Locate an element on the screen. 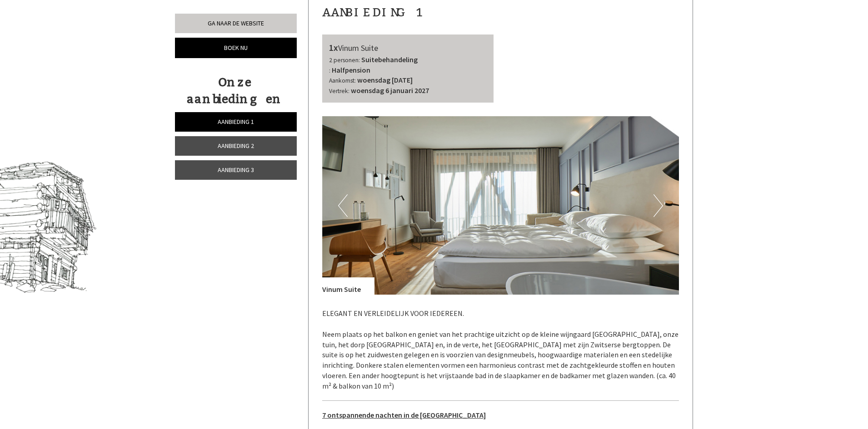 This screenshot has width=868, height=429. button: Volgende is located at coordinates (658, 206).